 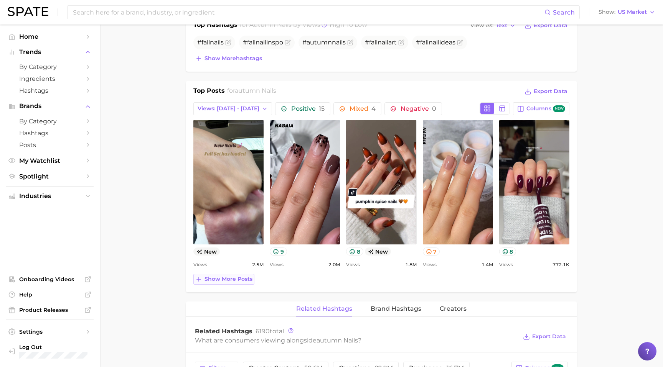 What do you see at coordinates (50, 52) in the screenshot?
I see `span: Trends` at bounding box center [50, 52].